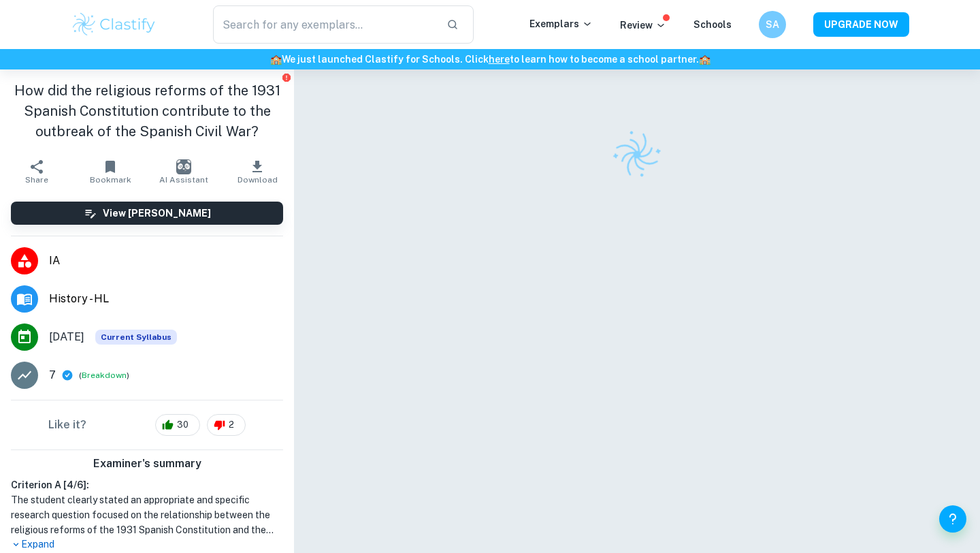 The image size is (980, 553). What do you see at coordinates (136, 337) in the screenshot?
I see `span: Current Syllabus` at bounding box center [136, 337].